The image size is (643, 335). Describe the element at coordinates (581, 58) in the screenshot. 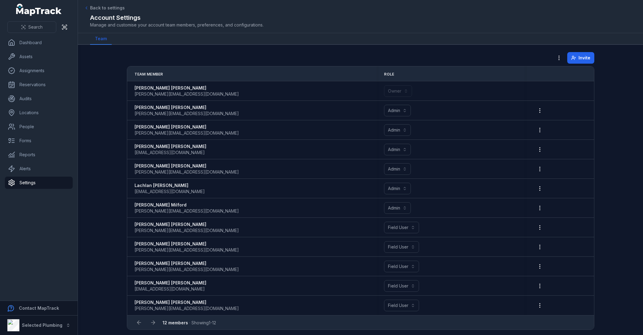

I see `button: Invite` at that location.